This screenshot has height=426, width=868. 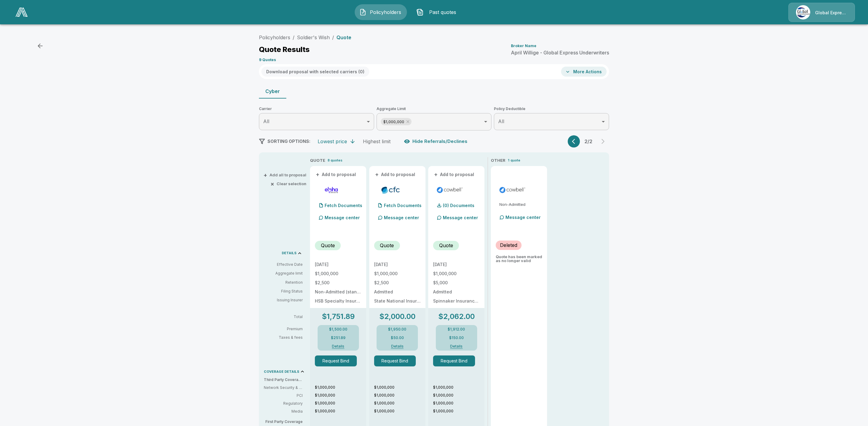 What do you see at coordinates (267, 60) in the screenshot?
I see `p: 9 Quotes` at bounding box center [267, 60].